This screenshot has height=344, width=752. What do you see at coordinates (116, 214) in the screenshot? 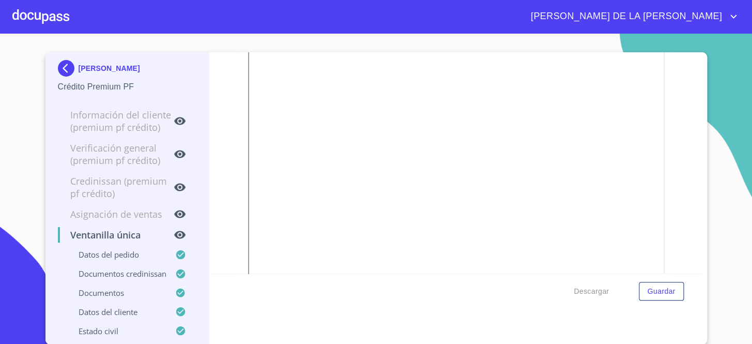
I see `p: Asignación de Ventas` at bounding box center [116, 214].